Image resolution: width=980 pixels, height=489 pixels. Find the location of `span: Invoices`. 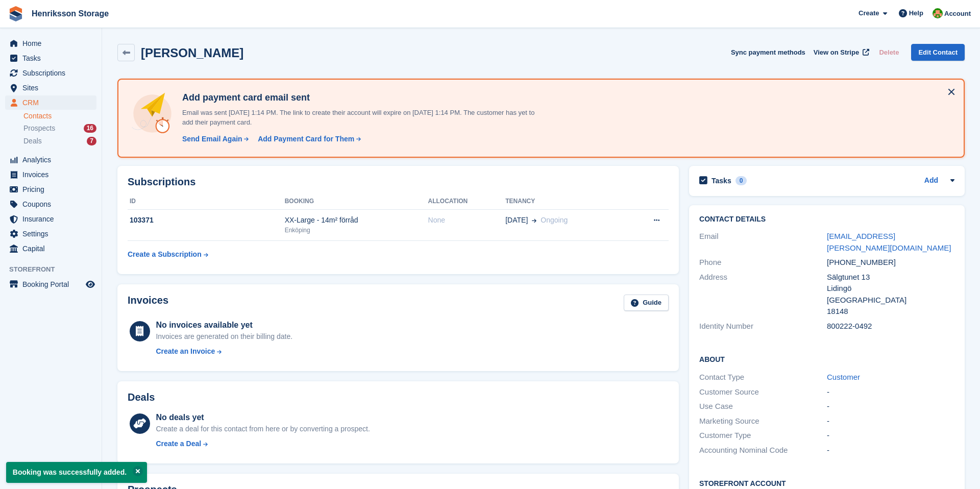

span: Invoices is located at coordinates (53, 175).